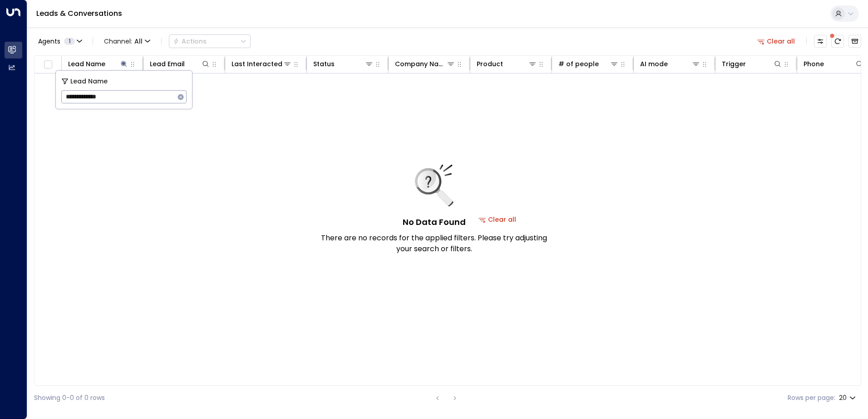 This screenshot has width=868, height=419. I want to click on div: 20, so click(848, 398).